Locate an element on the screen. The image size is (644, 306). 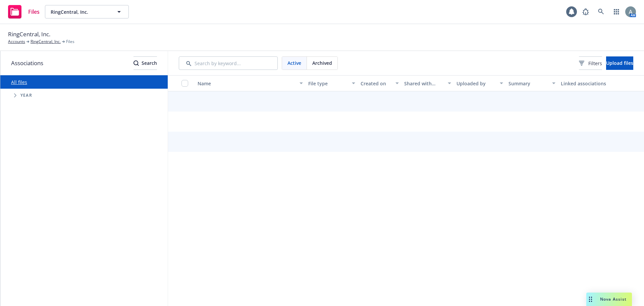
div: Tree Example is located at coordinates (84, 95).